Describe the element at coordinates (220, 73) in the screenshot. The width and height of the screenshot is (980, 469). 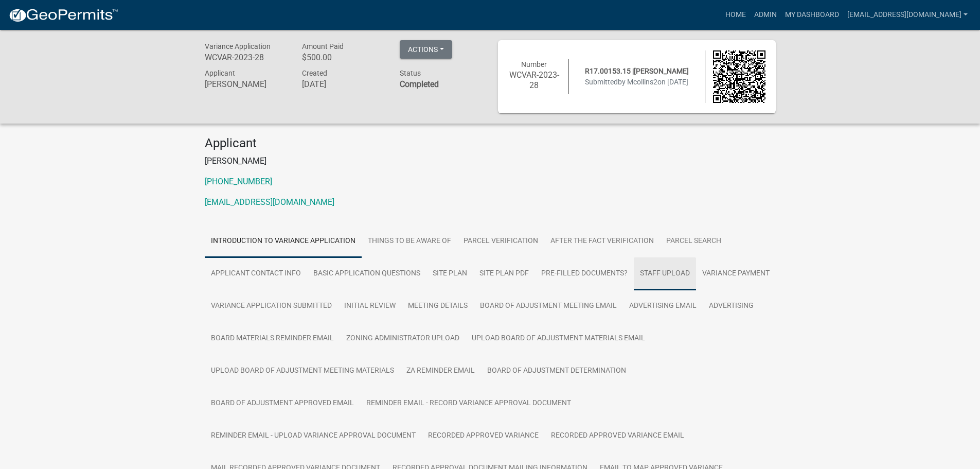
I see `span: Applicant` at that location.